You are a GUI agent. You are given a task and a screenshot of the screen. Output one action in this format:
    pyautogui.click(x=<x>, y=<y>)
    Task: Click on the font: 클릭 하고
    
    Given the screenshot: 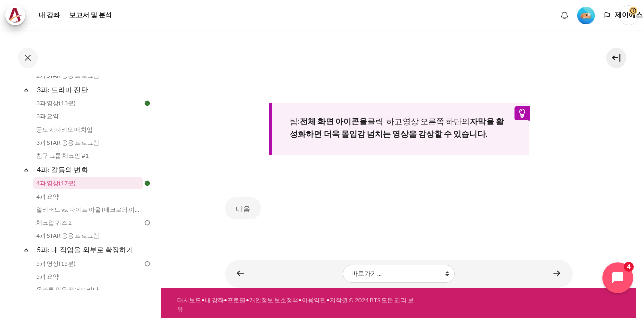 What is the action you would take?
    pyautogui.click(x=385, y=121)
    